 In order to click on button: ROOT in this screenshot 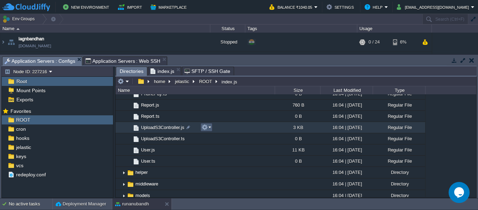, I will do `click(206, 81)`.